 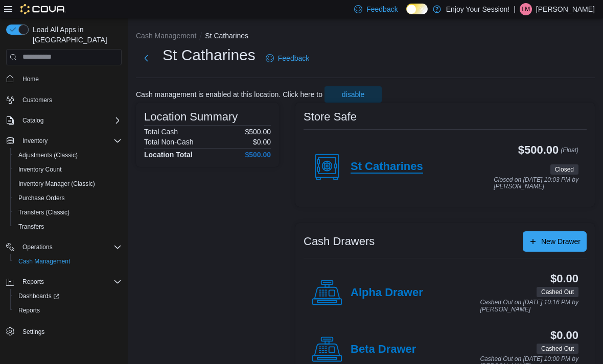 I want to click on a: Customers, so click(x=37, y=100).